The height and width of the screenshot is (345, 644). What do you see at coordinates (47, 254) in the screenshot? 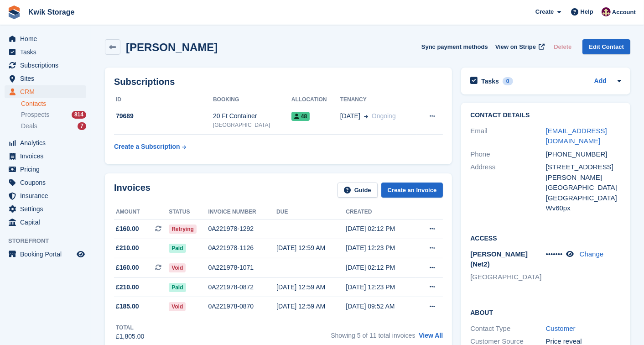
I see `span: Booking Portal` at bounding box center [47, 254].